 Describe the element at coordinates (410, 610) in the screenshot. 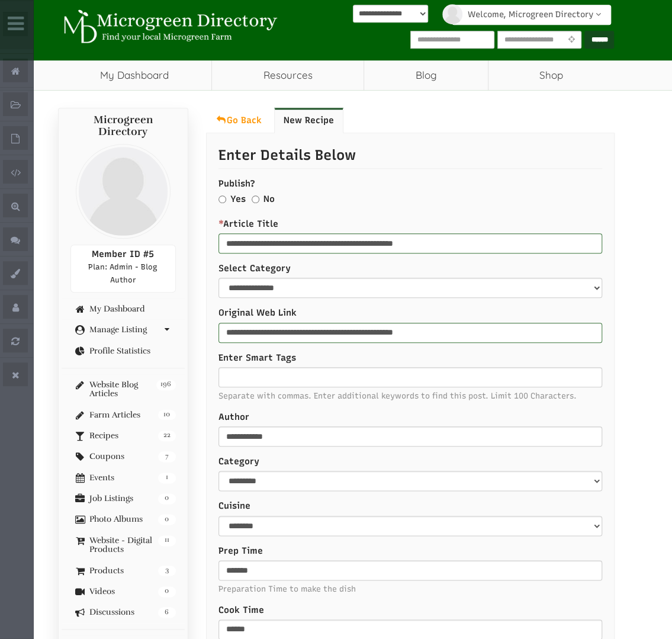

I see `label: Cook Time` at that location.